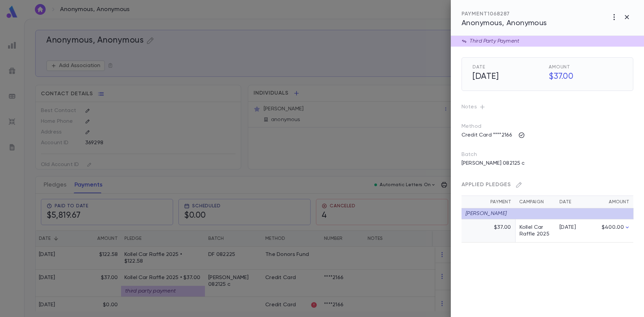 This screenshot has width=644, height=317. What do you see at coordinates (486, 185) in the screenshot?
I see `span: Applied Pledges` at bounding box center [486, 185].